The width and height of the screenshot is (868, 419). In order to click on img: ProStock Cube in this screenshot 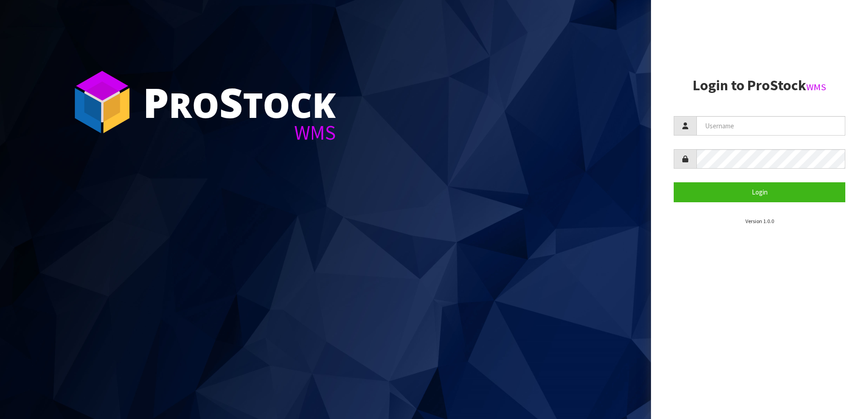, I will do `click(102, 102)`.